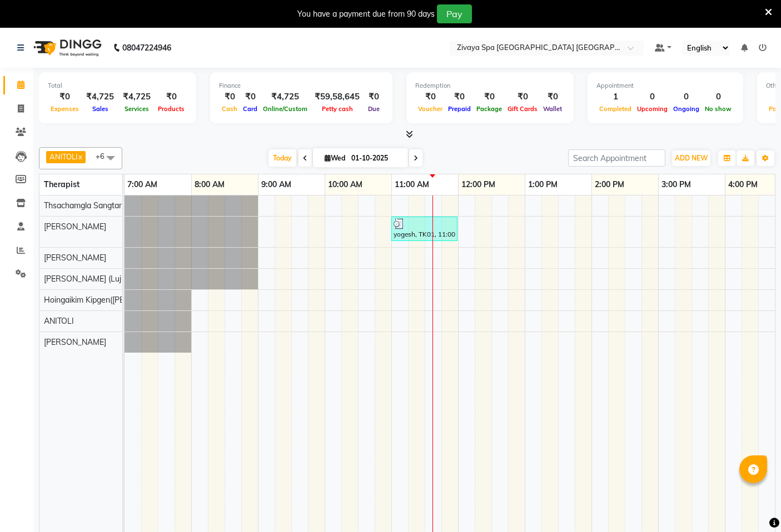  I want to click on button: Pay, so click(454, 14).